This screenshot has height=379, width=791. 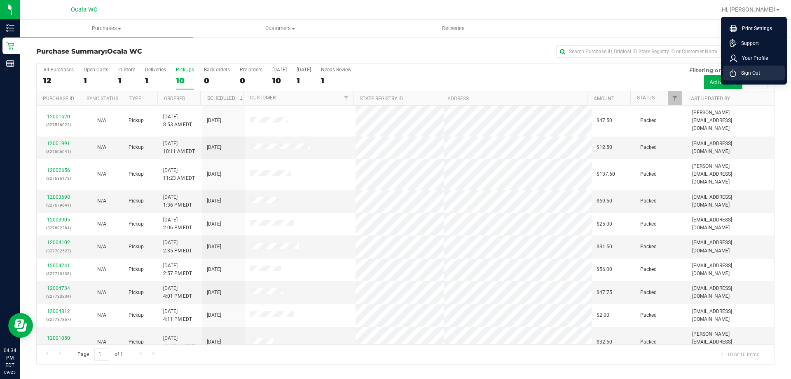 I want to click on a: 12002656, so click(x=59, y=170).